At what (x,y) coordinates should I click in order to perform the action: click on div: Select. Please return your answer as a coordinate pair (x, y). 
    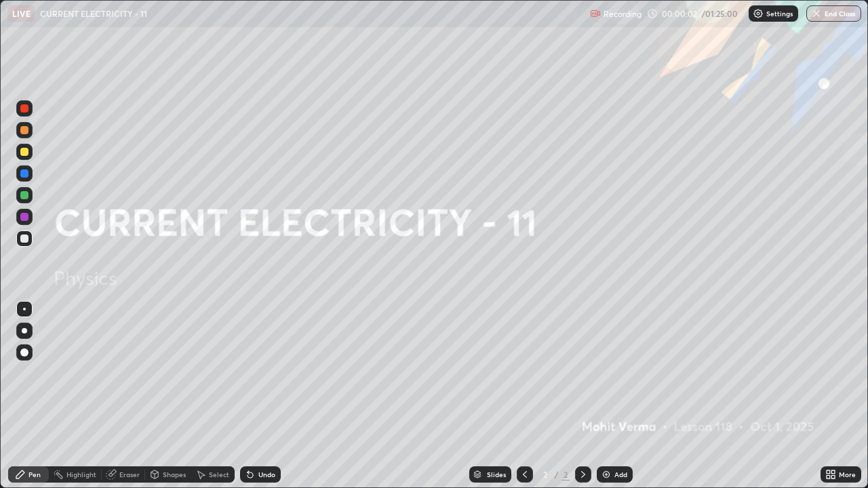
    Looking at the image, I should click on (219, 474).